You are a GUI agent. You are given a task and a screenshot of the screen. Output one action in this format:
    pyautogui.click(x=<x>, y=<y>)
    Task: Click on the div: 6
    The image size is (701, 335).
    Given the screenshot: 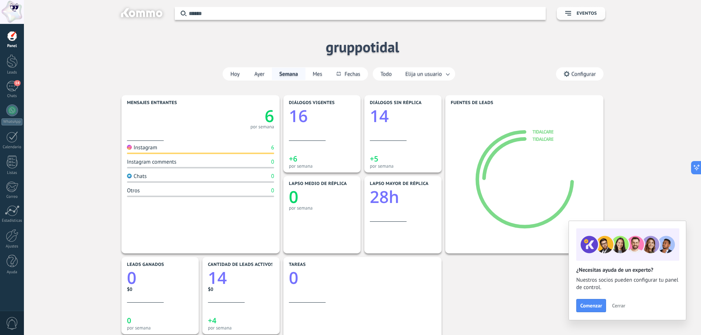 What is the action you would take?
    pyautogui.click(x=273, y=148)
    